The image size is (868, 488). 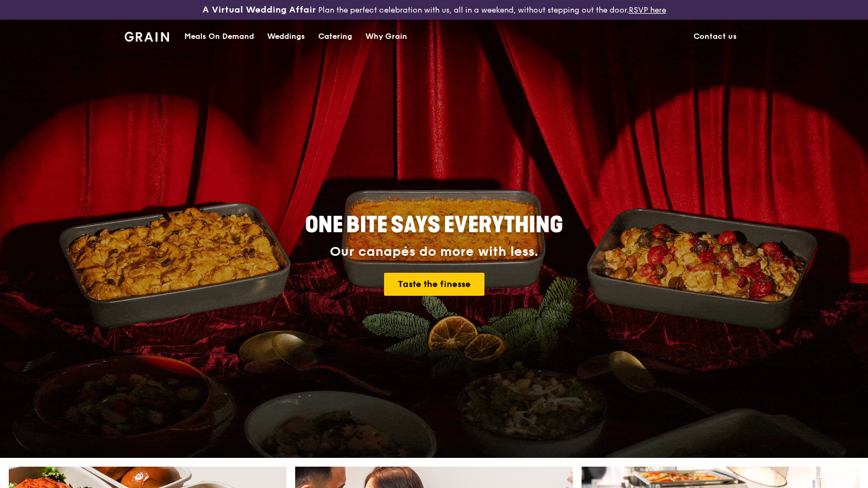 I want to click on div: Our canapés do more with less., so click(x=434, y=252).